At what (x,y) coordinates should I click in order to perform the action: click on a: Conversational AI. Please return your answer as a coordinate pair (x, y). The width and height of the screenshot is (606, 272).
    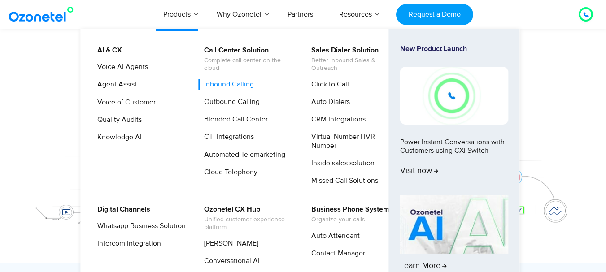
    Looking at the image, I should click on (230, 261).